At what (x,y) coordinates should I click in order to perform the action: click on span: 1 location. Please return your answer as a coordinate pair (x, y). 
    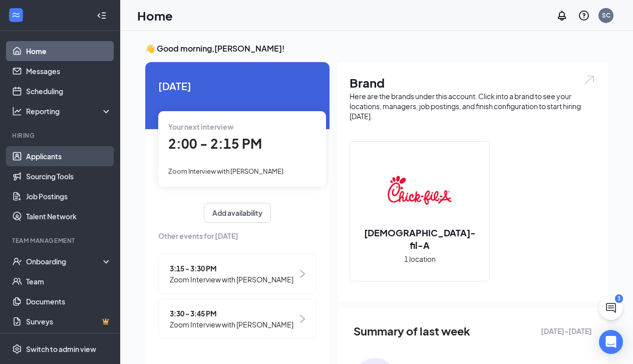
    Looking at the image, I should click on (420, 259).